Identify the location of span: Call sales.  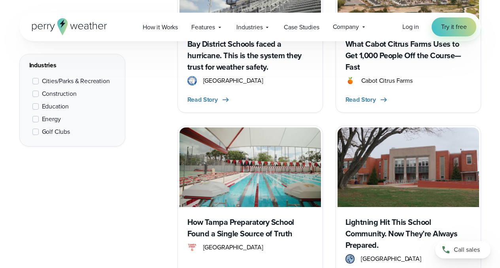
(467, 249).